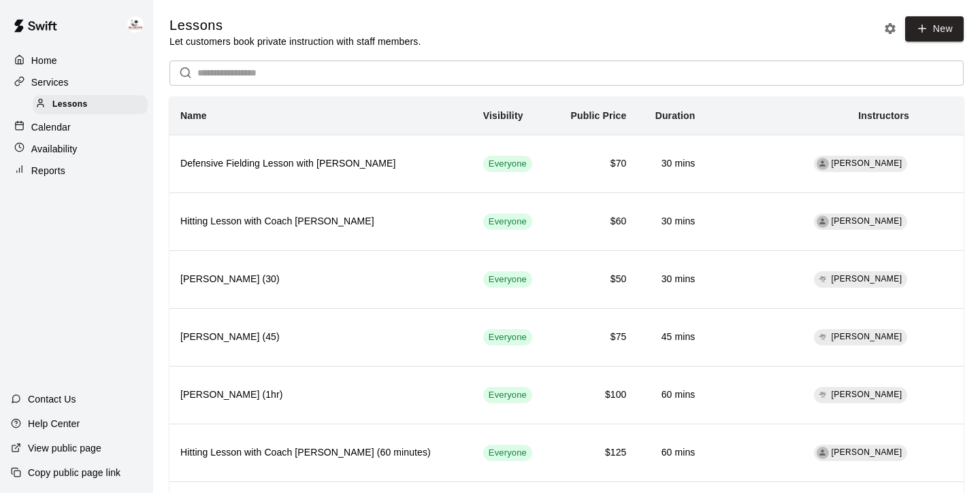  I want to click on a: Reports, so click(76, 171).